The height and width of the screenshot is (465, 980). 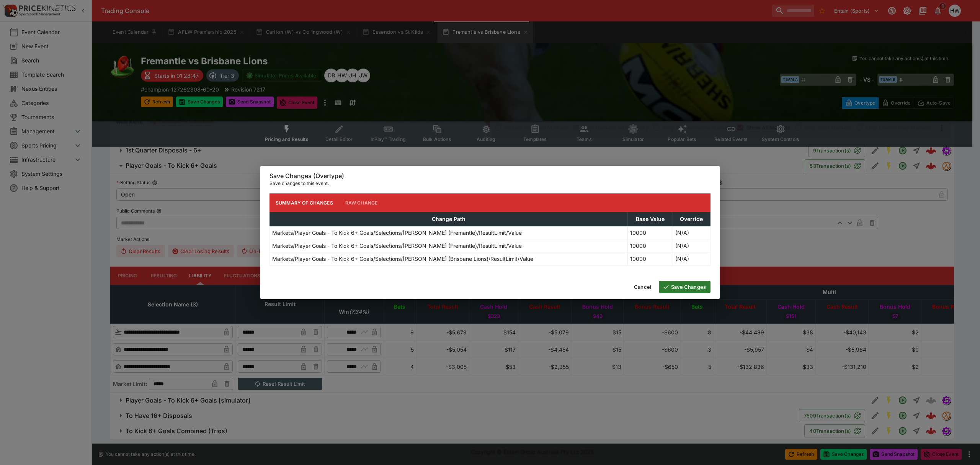 I want to click on button: Raw Change, so click(x=361, y=203).